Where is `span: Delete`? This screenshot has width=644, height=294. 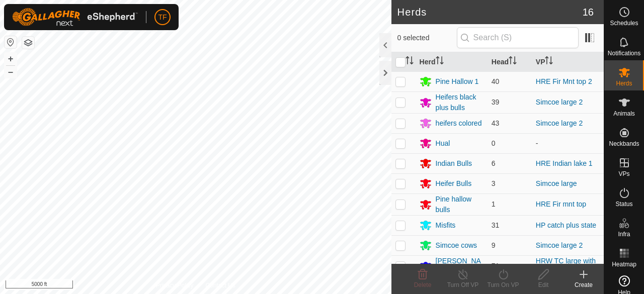 span: Delete is located at coordinates (423, 285).